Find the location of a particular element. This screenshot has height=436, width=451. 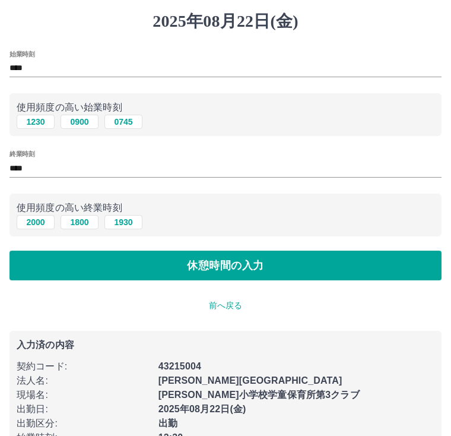

button: 1930 is located at coordinates (123, 223).